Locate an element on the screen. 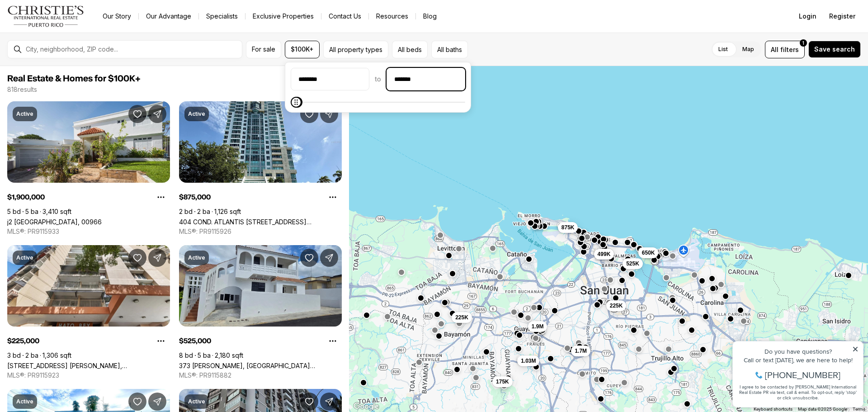 The image size is (868, 412). button: 650K is located at coordinates (648, 253).